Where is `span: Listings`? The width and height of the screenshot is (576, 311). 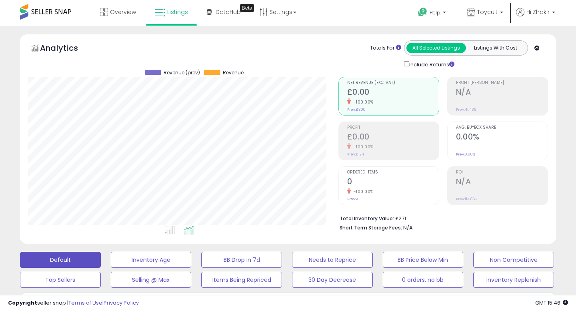
span: Listings is located at coordinates (178, 12).